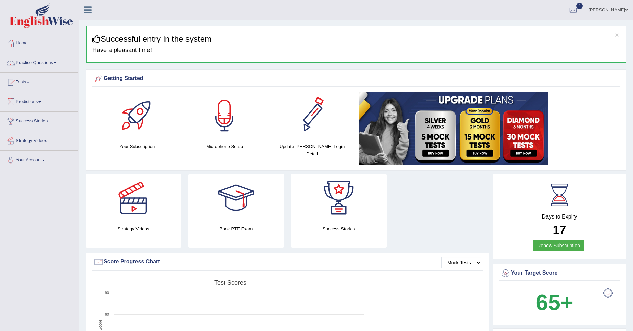 Image resolution: width=633 pixels, height=331 pixels. Describe the element at coordinates (559, 217) in the screenshot. I see `h4: Days to Expiry` at that location.